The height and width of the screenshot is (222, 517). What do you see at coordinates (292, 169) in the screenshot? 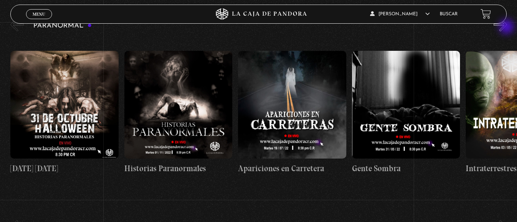
I see `h4: Apariciones en Carretera` at bounding box center [292, 169].